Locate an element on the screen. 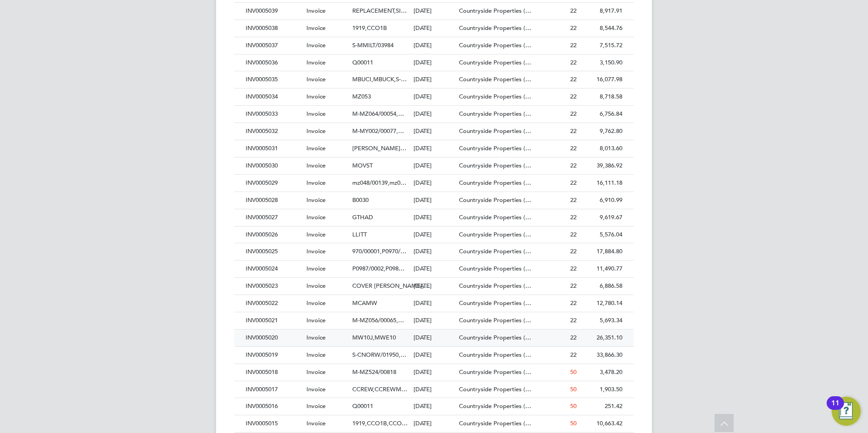 The height and width of the screenshot is (433, 868). div: 17,884.80 is located at coordinates (602, 251).